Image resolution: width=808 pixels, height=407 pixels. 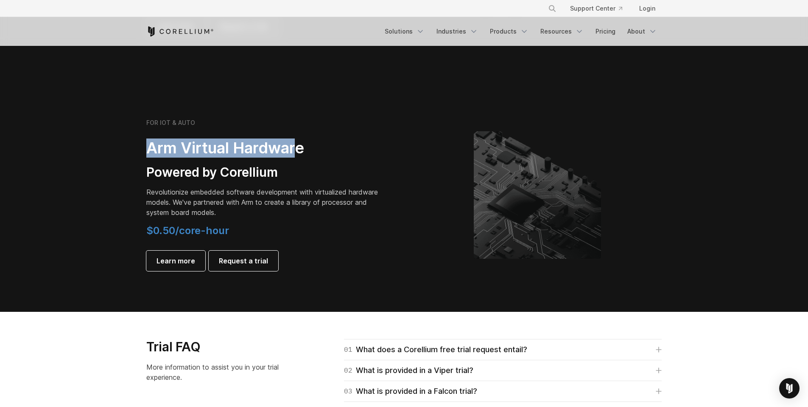 I want to click on h3: Powered by Corellium, so click(x=265, y=172).